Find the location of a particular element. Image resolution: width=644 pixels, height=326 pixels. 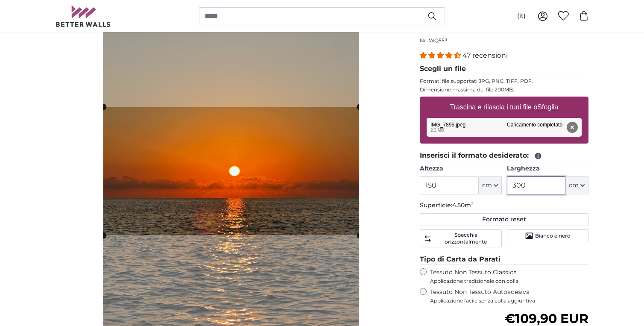

p: Superficie: is located at coordinates (504, 205).